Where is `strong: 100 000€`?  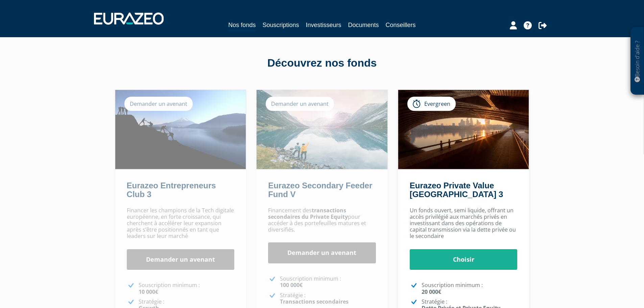
strong: 100 000€ is located at coordinates (291, 285).